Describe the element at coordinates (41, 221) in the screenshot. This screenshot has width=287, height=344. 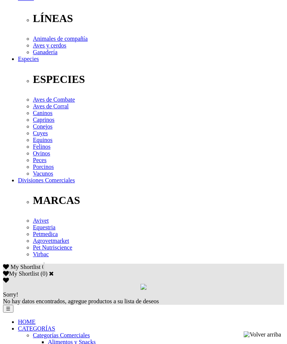
I see `a: Avivet` at that location.